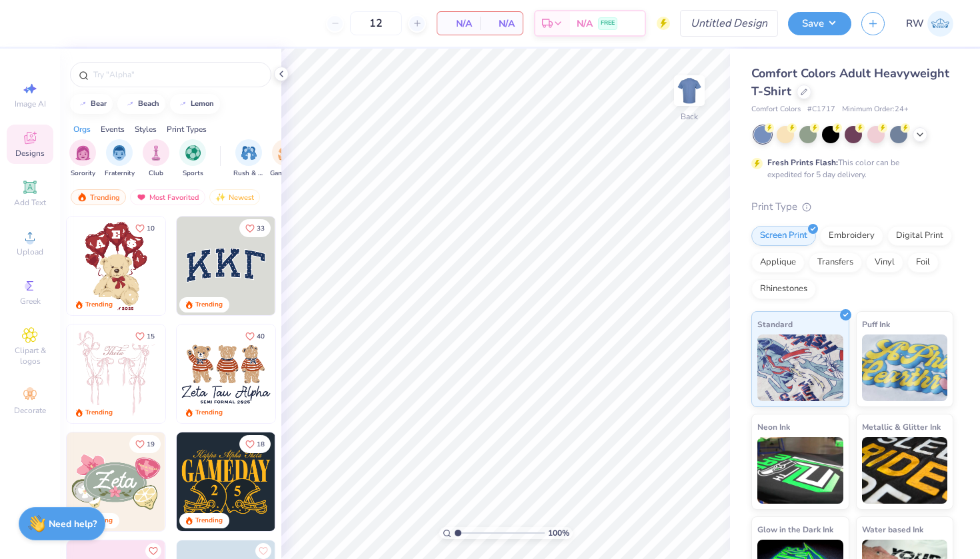 The width and height of the screenshot is (980, 559). I want to click on img: Game Day Image, so click(286, 153).